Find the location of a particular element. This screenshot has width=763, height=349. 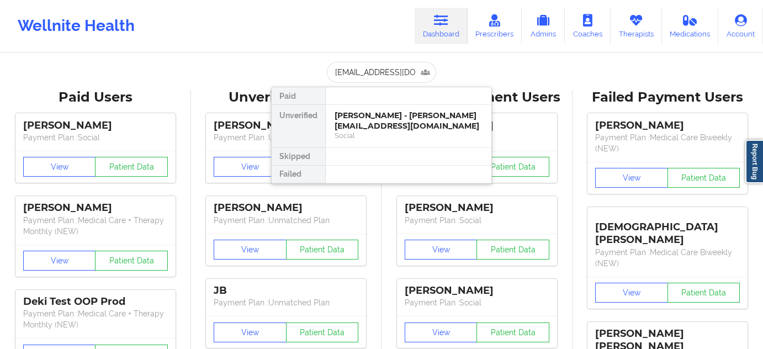

a: Report Bug is located at coordinates (755, 161).